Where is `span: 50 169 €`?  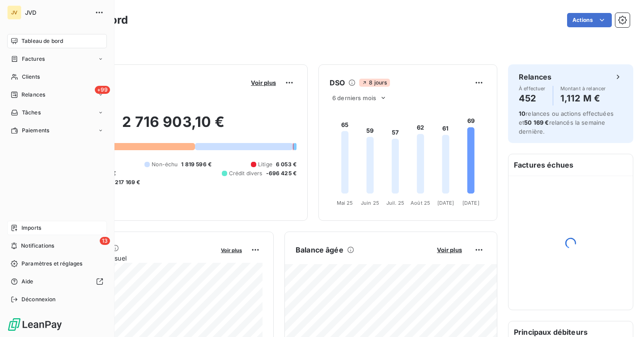 span: 50 169 € is located at coordinates (536, 123).